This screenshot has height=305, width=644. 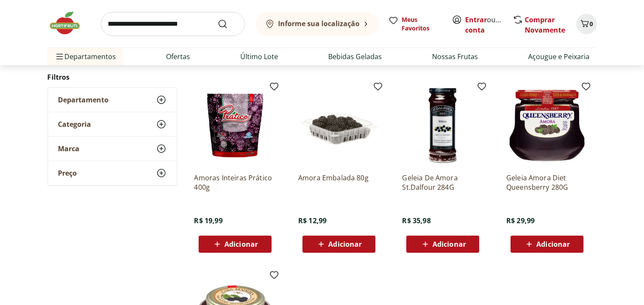 I want to click on h2: Filtros, so click(x=113, y=77).